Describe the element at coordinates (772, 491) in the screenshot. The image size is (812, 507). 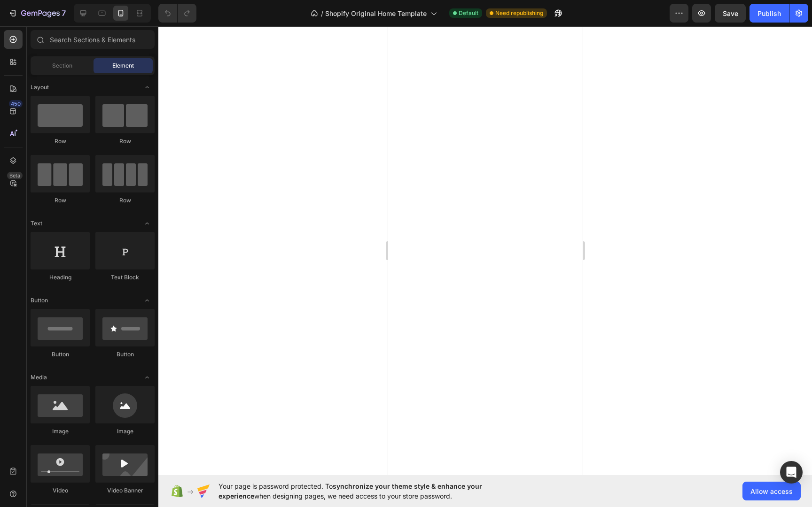
I see `button: Allow access` at that location.